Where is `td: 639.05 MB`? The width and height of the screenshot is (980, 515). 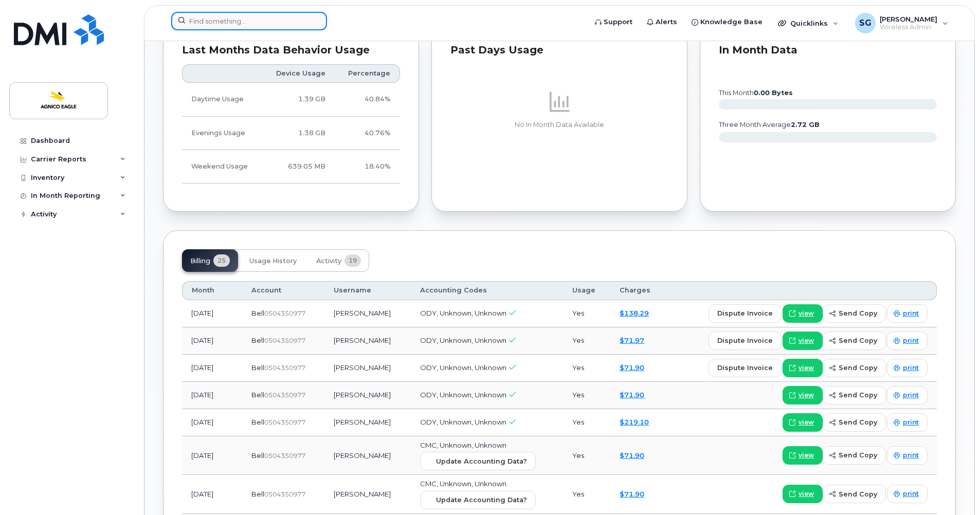
td: 639.05 MB is located at coordinates (298, 167).